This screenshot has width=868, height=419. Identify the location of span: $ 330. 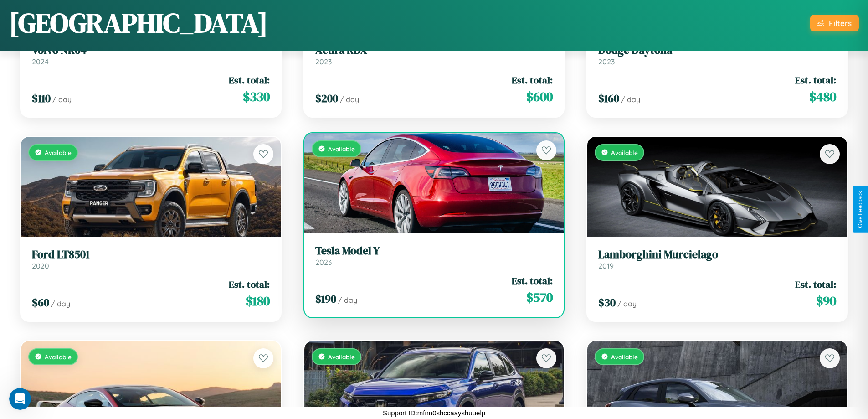
(256, 97).